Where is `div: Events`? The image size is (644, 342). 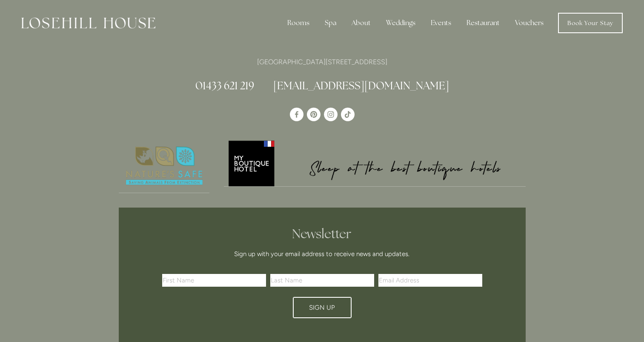
div: Events is located at coordinates (441, 23).